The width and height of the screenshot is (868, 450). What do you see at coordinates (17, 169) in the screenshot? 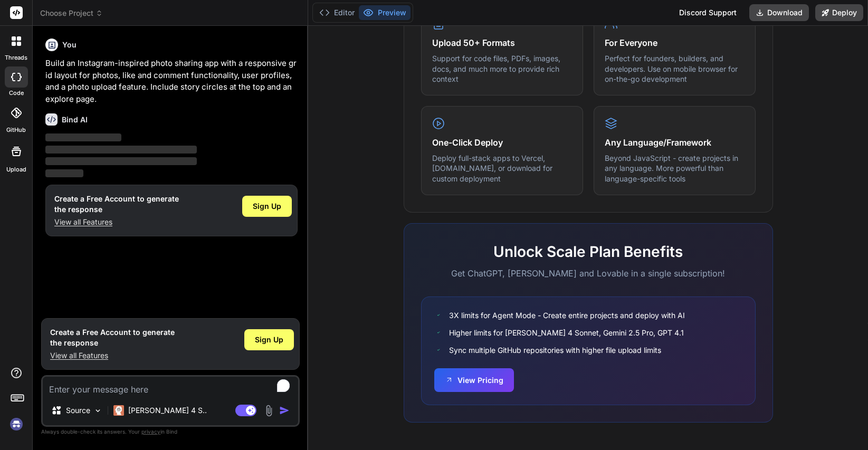
I see `label: Upload` at bounding box center [17, 169].